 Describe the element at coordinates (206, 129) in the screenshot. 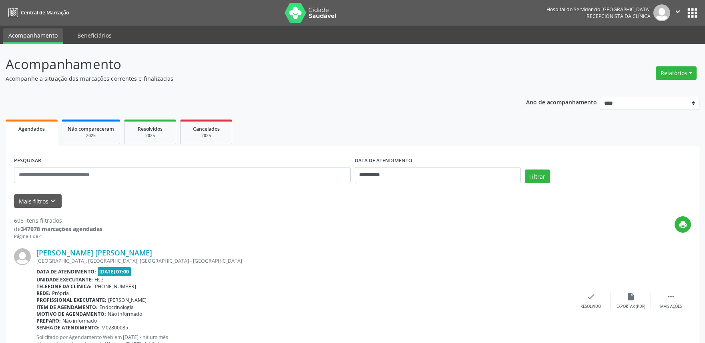

I see `span: Cancelados` at that location.